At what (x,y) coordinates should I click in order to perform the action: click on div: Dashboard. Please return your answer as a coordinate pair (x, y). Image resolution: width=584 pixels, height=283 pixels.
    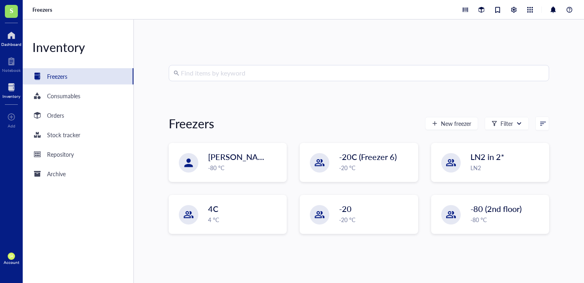
    Looking at the image, I should click on (11, 44).